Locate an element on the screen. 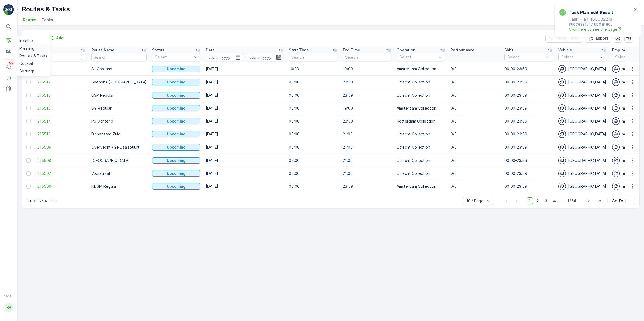 The width and height of the screenshot is (644, 321). p: Vehicle is located at coordinates (565, 50).